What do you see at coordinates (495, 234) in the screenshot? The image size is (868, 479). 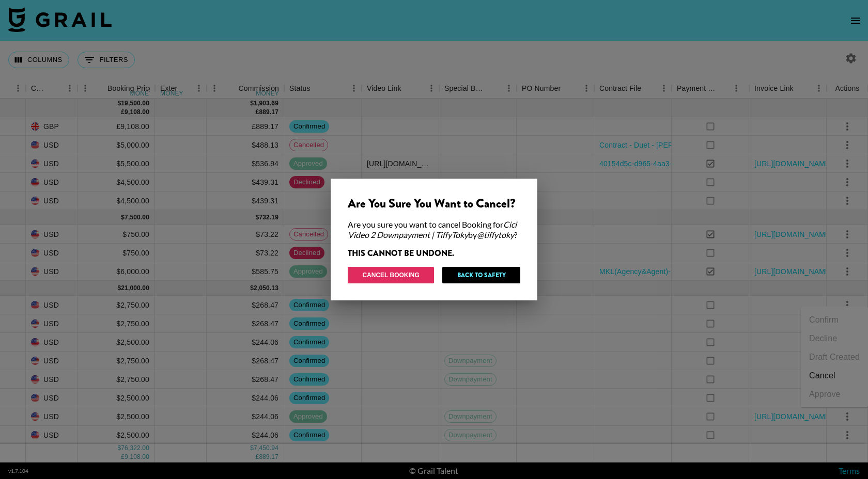 I see `em: @ tiffytoky` at bounding box center [495, 234].